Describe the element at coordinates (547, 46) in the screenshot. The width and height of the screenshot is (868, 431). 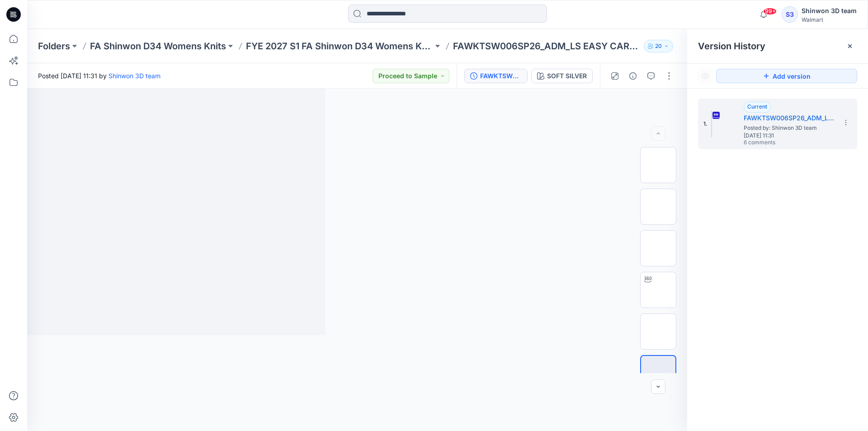
I see `p: FAWKTSW006SP26_ADM_LS EASY CARDIGAN TOP` at that location.